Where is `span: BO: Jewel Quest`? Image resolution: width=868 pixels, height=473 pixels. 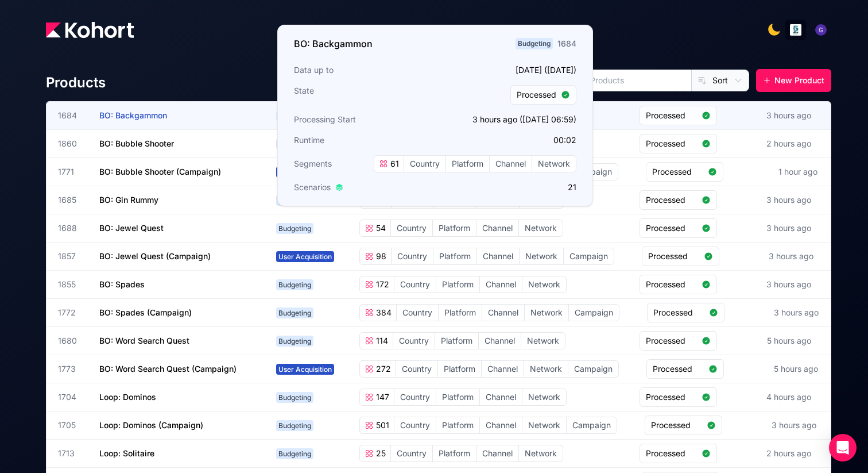
span: BO: Jewel Quest is located at coordinates (131, 227).